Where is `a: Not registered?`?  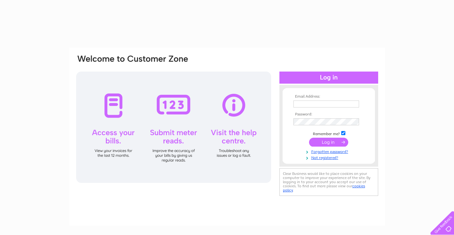 a: Not registered? is located at coordinates (329, 157).